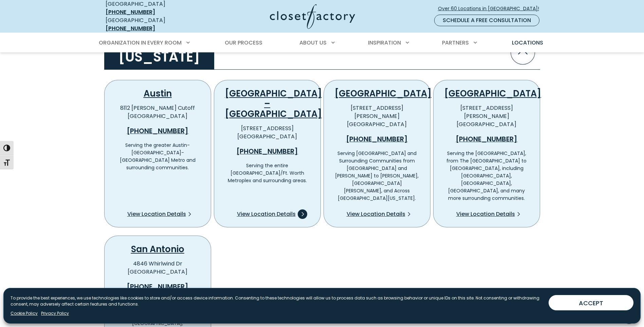 This screenshot has width=644, height=327. What do you see at coordinates (455, 42) in the screenshot?
I see `span: Partners` at bounding box center [455, 42].